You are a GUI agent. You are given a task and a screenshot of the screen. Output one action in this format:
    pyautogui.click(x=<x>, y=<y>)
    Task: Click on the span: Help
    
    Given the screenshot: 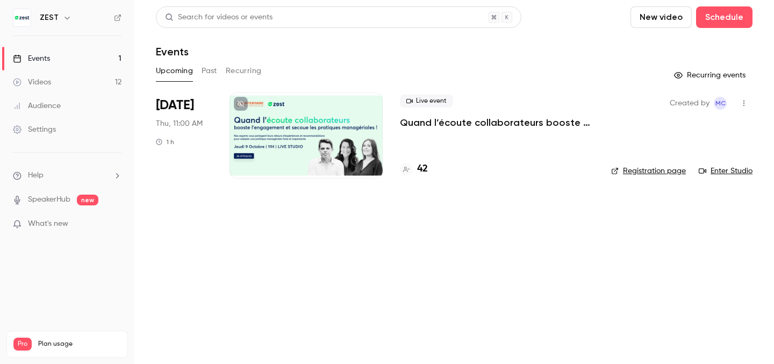 What is the action you would take?
    pyautogui.click(x=35, y=175)
    